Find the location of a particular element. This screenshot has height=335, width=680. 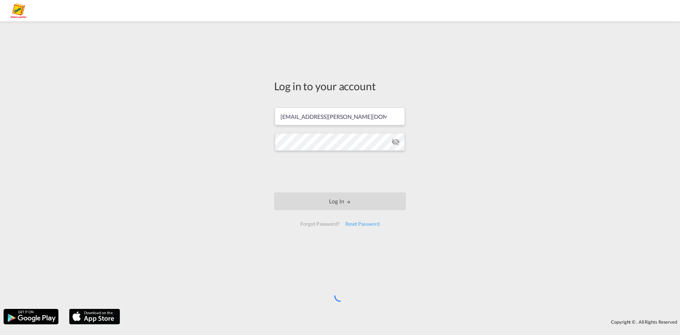

button: LOGIN is located at coordinates (340, 201).